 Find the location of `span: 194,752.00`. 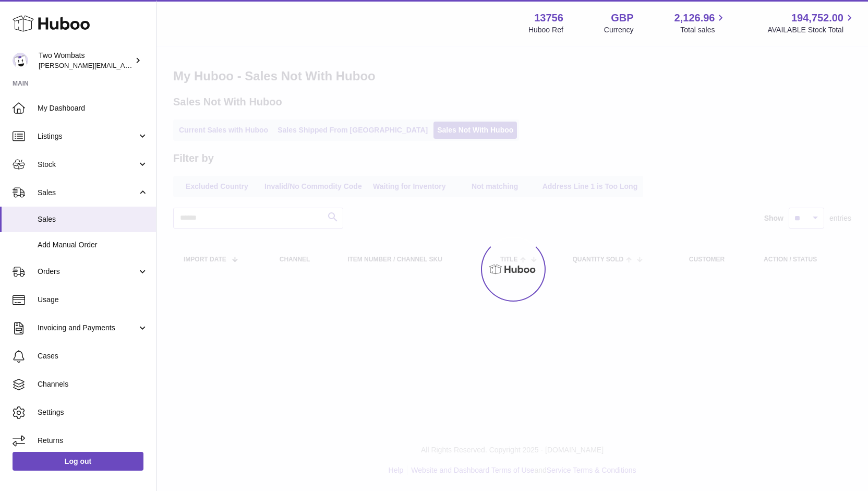

span: 194,752.00 is located at coordinates (817, 17).